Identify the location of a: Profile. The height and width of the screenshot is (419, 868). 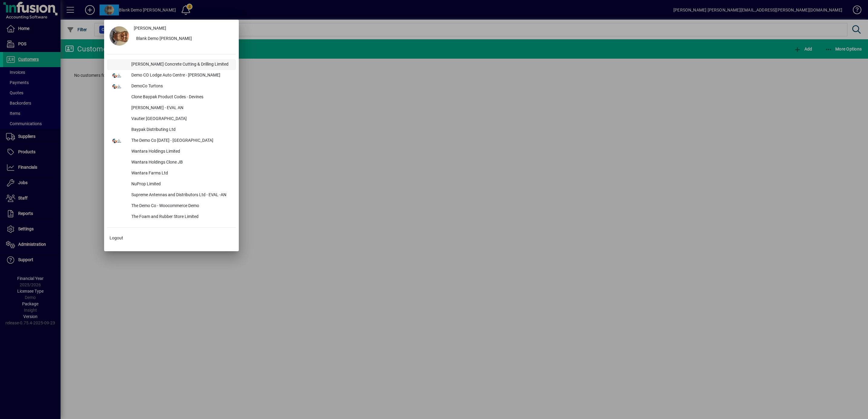
(119, 36).